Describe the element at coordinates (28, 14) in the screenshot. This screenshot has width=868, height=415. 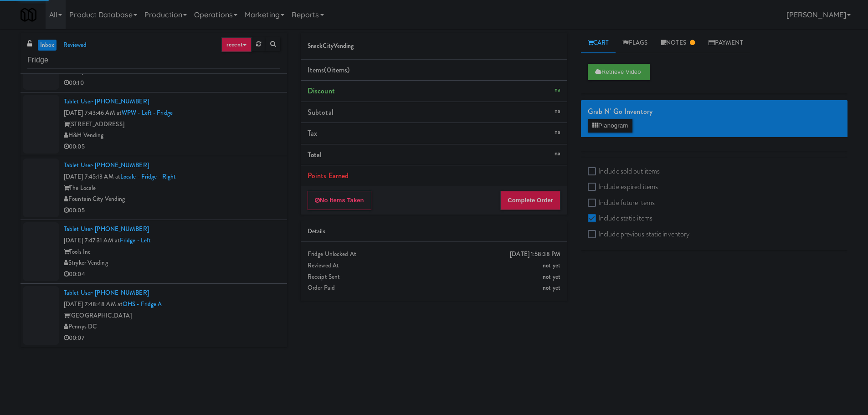
I see `img: Micromart` at that location.